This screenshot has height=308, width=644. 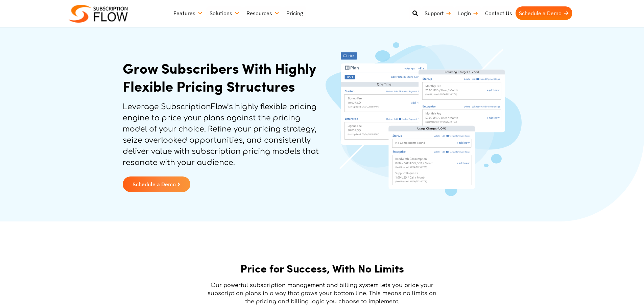 I want to click on a: Resources, so click(x=263, y=13).